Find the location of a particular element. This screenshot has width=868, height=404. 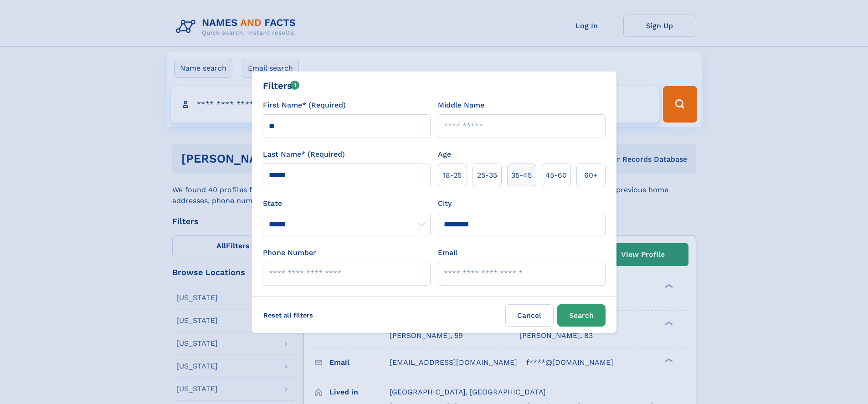

label: City is located at coordinates (445, 203).